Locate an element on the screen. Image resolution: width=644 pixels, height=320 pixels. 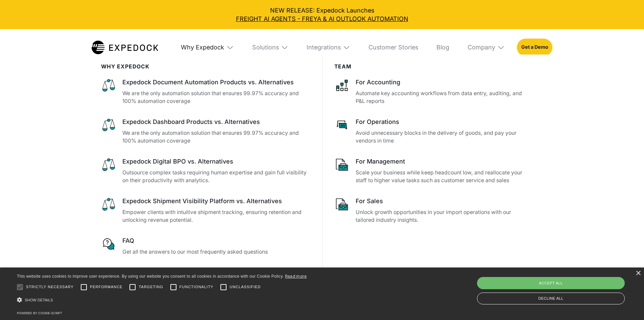
div: Expedock Shipment Visibility Platform vs. Alternatives is located at coordinates (216, 201).